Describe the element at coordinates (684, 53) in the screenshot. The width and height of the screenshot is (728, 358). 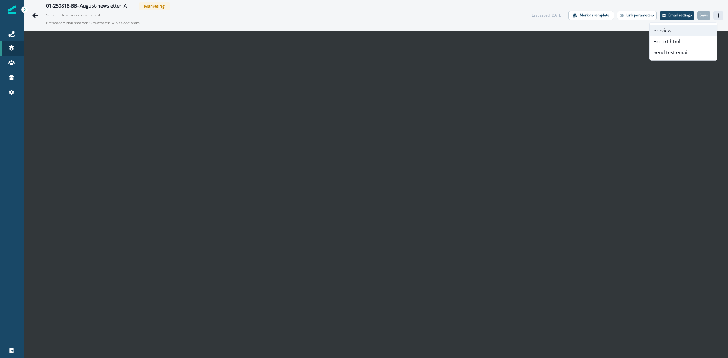
I see `button: Send test email` at that location.